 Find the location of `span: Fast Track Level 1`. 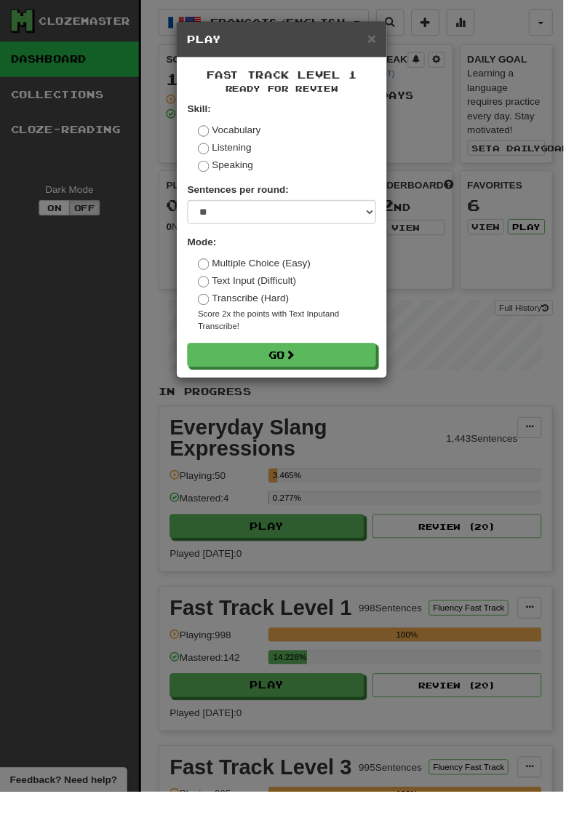

span: Fast Track Level 1 is located at coordinates (291, 77).